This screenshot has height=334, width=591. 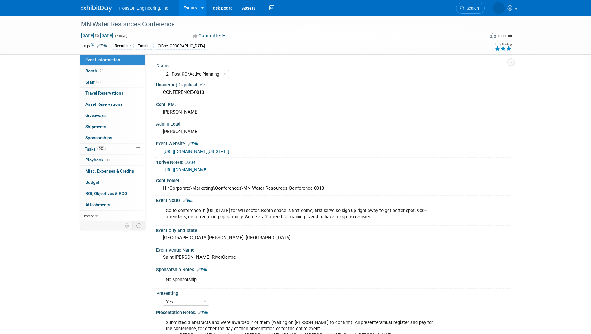 What do you see at coordinates (98, 205) in the screenshot?
I see `span: Attachments` at bounding box center [98, 205].